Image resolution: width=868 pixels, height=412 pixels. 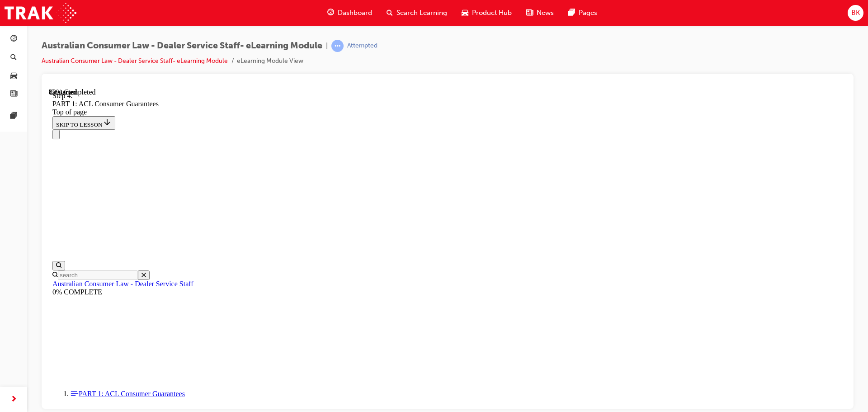 What do you see at coordinates (350, 13) in the screenshot?
I see `a: guage-iconDashboard` at bounding box center [350, 13].